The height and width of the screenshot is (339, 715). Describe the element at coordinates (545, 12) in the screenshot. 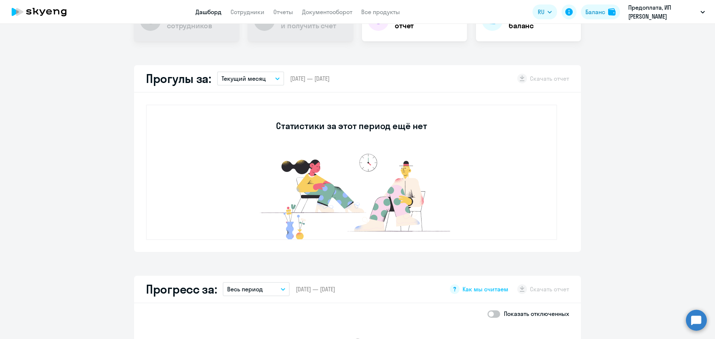

I see `button: RU` at that location.